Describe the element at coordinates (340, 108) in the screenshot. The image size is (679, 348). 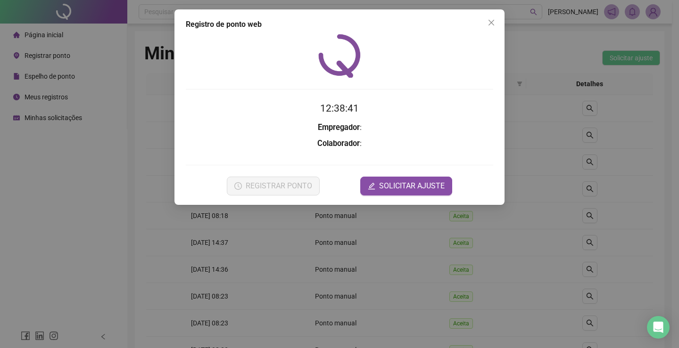
I see `time: 12:38:41` at that location.